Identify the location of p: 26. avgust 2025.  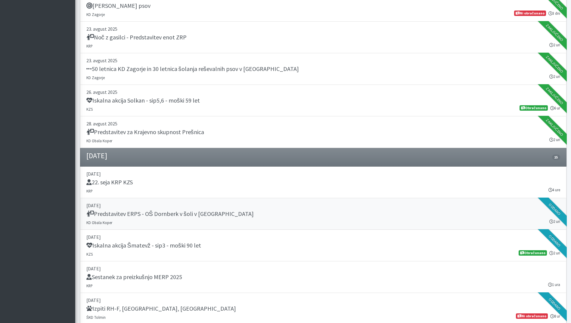
(323, 92).